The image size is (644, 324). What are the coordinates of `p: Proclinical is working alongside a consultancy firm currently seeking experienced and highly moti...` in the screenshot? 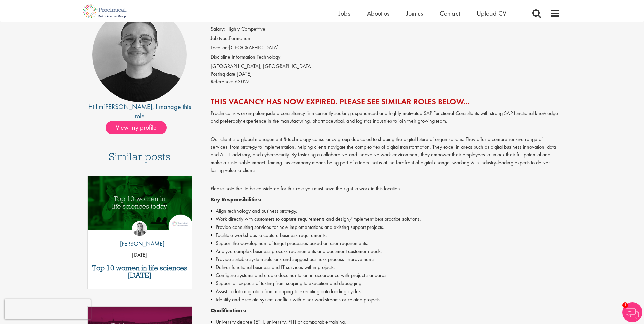 It's located at (385, 117).